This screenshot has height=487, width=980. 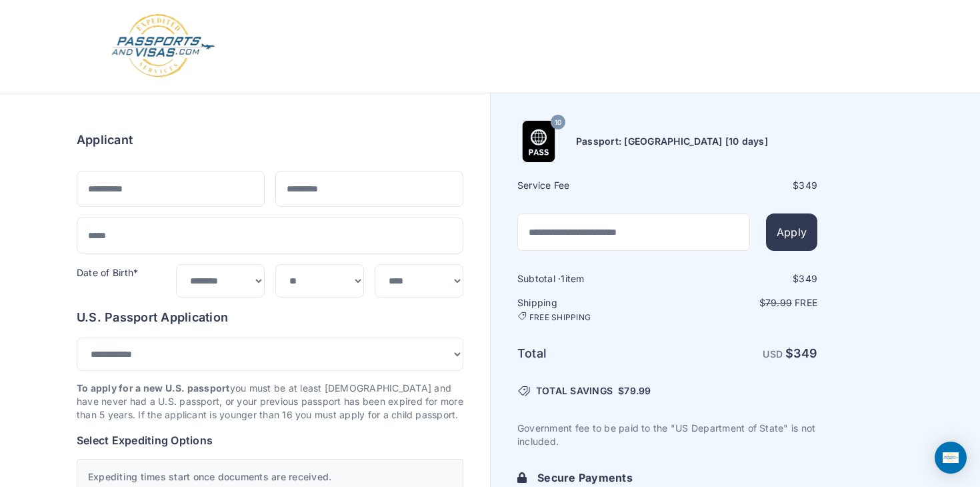 I want to click on span: Free, so click(x=806, y=303).